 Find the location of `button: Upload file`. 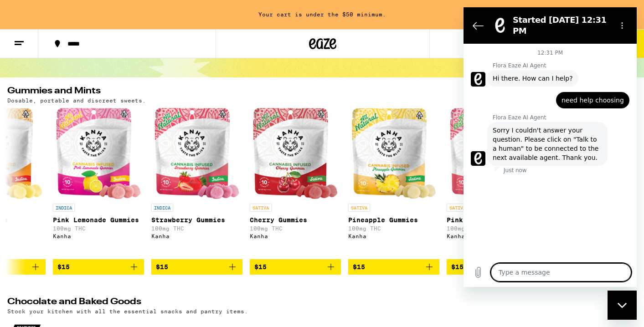

button: Upload file is located at coordinates (14, 265).